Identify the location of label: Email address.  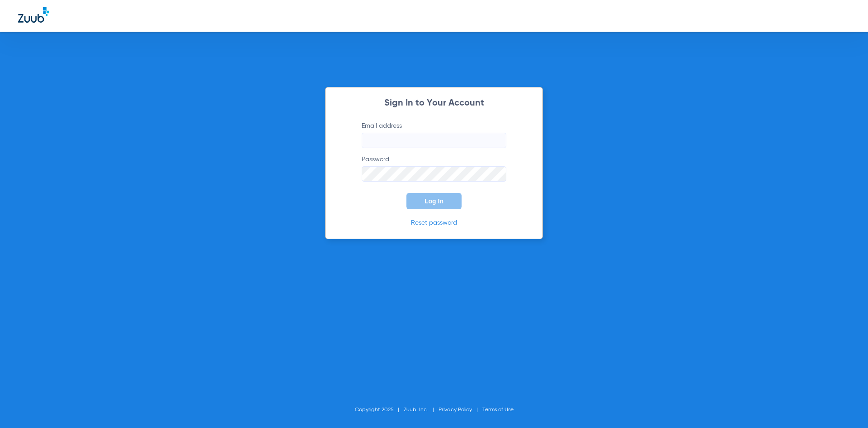
(434, 134).